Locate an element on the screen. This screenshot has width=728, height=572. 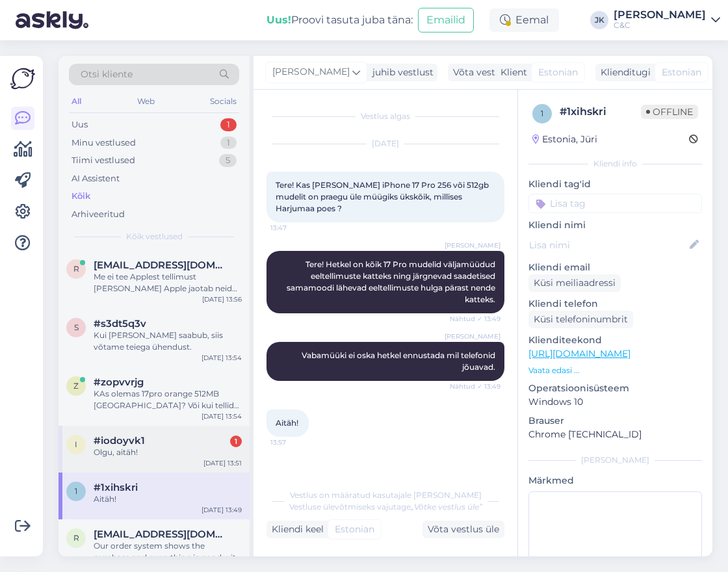
p: Kliendi email is located at coordinates (615, 267).